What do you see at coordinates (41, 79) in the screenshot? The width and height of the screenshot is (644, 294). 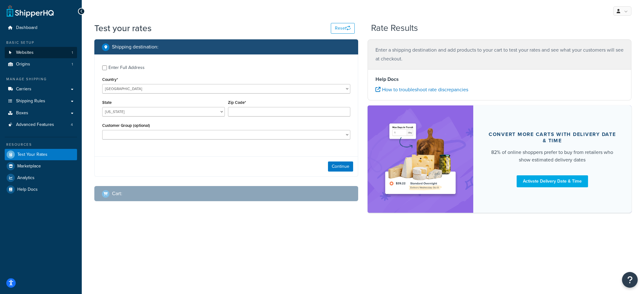 I see `div: Manage Shipping` at bounding box center [41, 79].